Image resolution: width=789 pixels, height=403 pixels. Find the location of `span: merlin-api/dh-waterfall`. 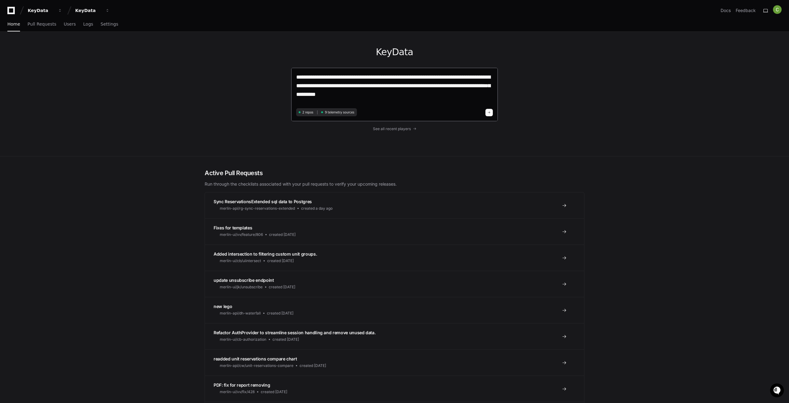

span: merlin-api/dh-waterfall is located at coordinates (240, 313).